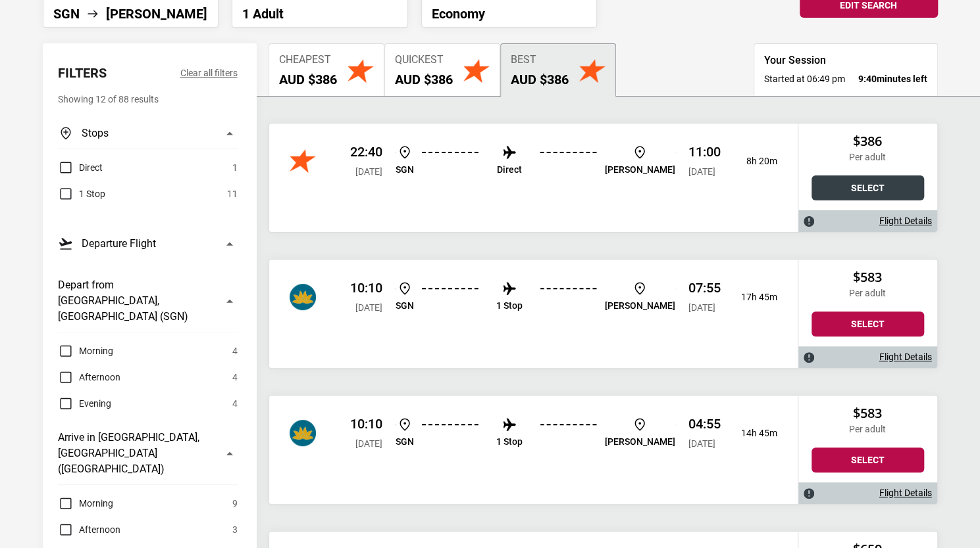 This screenshot has height=548, width=980. Describe the element at coordinates (235, 503) in the screenshot. I see `span: 9` at that location.